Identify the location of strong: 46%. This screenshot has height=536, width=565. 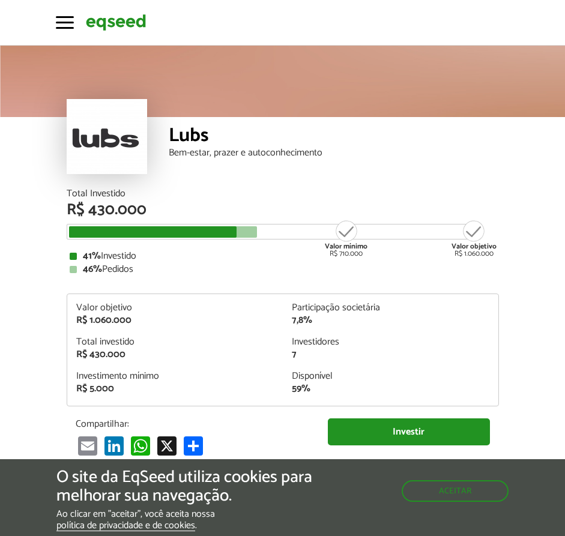
(92, 269).